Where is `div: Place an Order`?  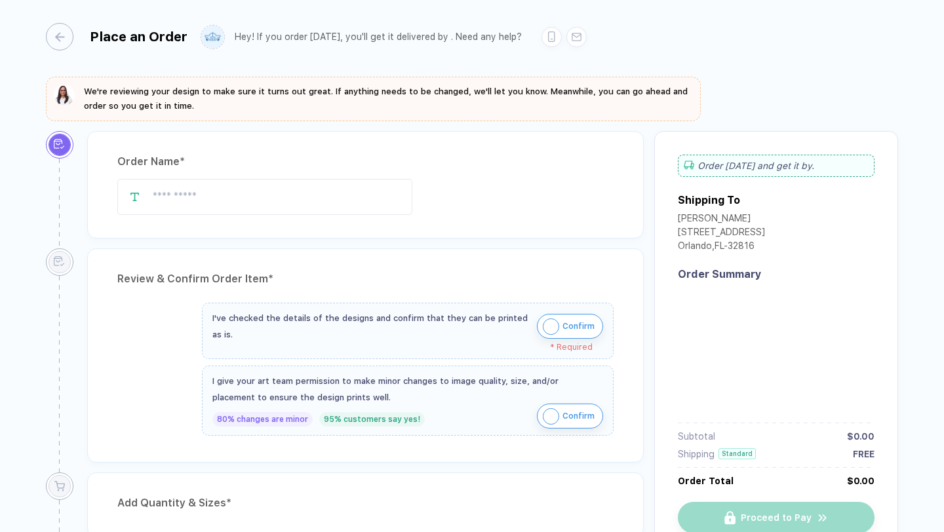
div: Place an Order is located at coordinates (138, 37).